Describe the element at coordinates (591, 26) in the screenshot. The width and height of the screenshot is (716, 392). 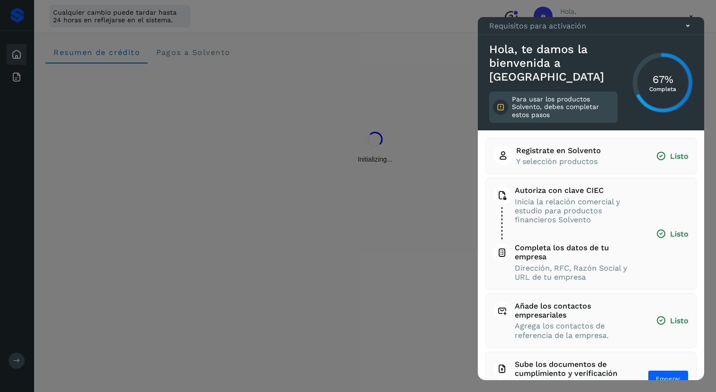
I see `div: Requisitos para activación` at that location.